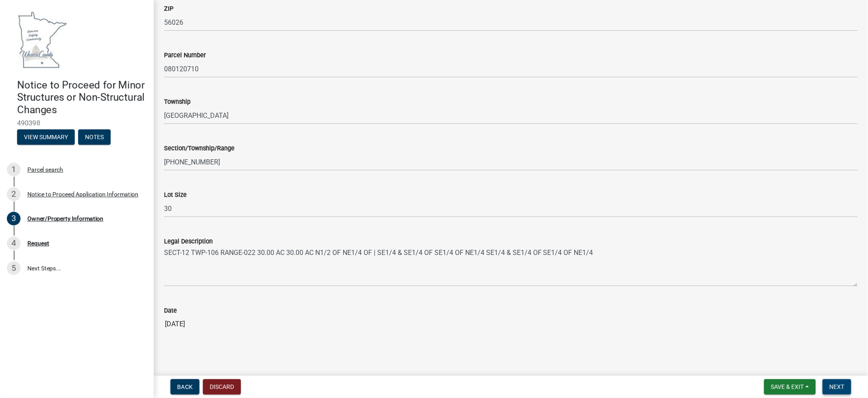  I want to click on span: Back, so click(185, 387).